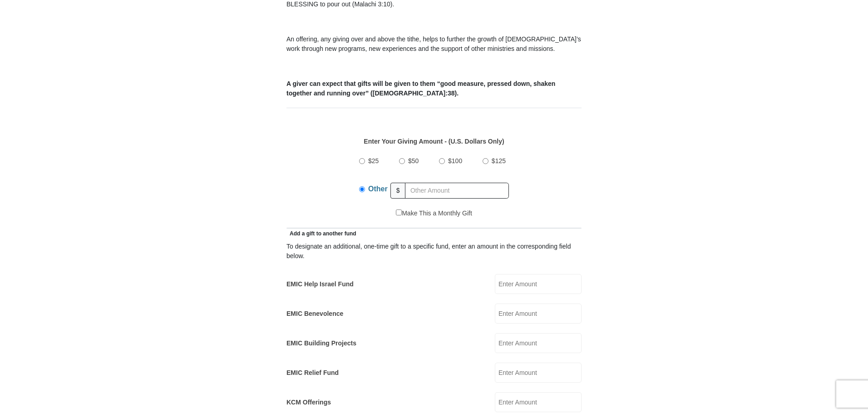 This screenshot has width=868, height=414. I want to click on span: $50, so click(413, 161).